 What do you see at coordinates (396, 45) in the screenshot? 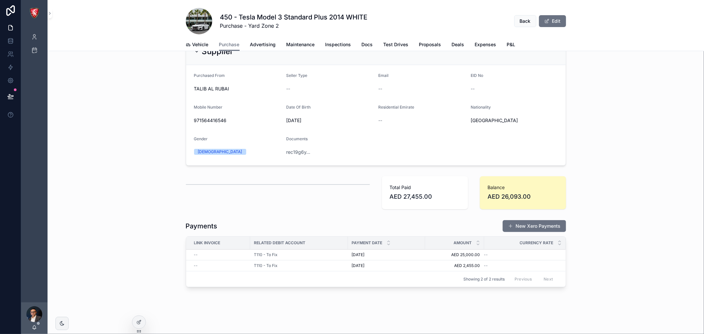
I see `span: Test Drives` at bounding box center [396, 45].